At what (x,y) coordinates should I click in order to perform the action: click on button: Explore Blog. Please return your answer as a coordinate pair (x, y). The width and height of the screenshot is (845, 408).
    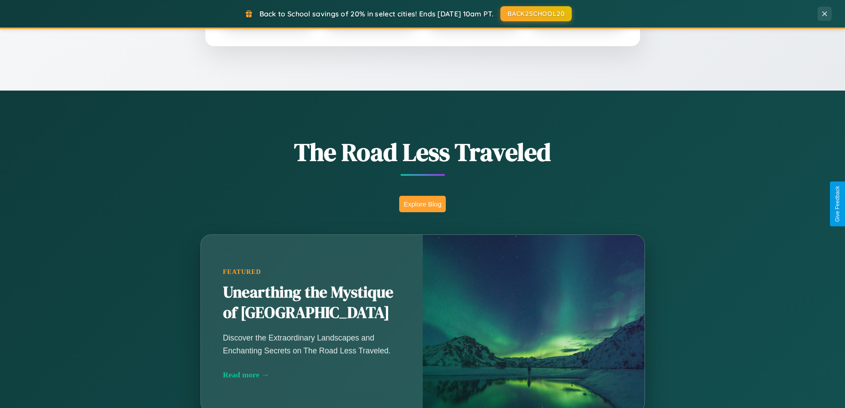
    Looking at the image, I should click on (422, 204).